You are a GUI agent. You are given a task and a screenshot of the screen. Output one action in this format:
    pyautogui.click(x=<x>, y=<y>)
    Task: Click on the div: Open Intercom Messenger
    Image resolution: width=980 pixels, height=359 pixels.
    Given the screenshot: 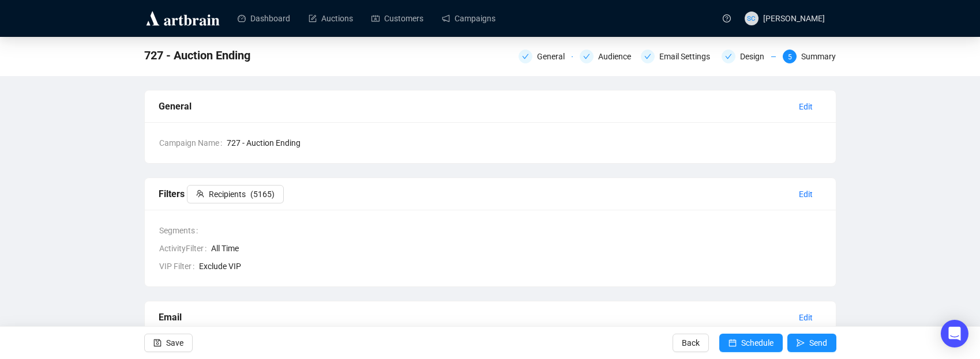 What is the action you would take?
    pyautogui.click(x=955, y=334)
    